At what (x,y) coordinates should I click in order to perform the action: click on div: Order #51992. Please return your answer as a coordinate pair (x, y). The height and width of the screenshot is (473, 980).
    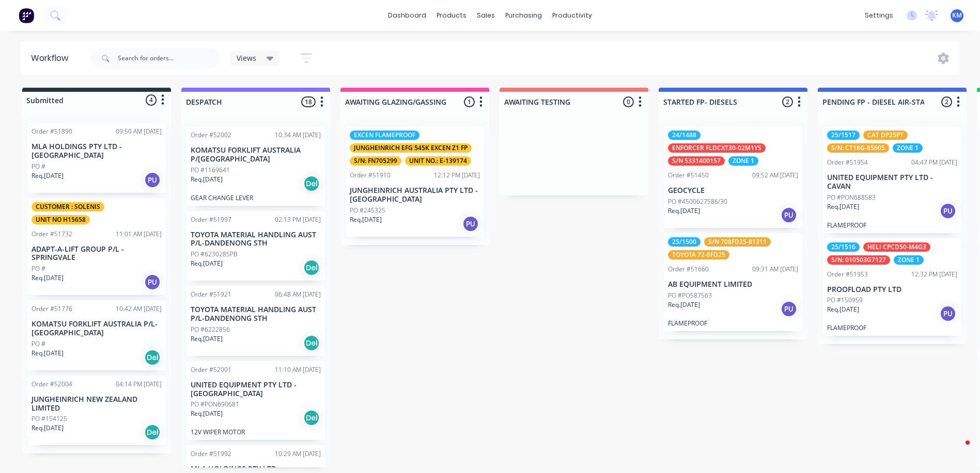
    Looking at the image, I should click on (211, 454).